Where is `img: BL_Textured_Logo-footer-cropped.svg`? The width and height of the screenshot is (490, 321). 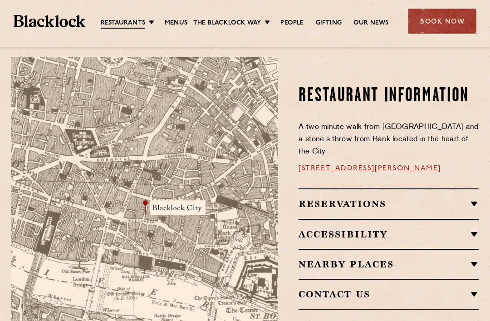
img: BL_Textured_Logo-footer-cropped.svg is located at coordinates (49, 21).